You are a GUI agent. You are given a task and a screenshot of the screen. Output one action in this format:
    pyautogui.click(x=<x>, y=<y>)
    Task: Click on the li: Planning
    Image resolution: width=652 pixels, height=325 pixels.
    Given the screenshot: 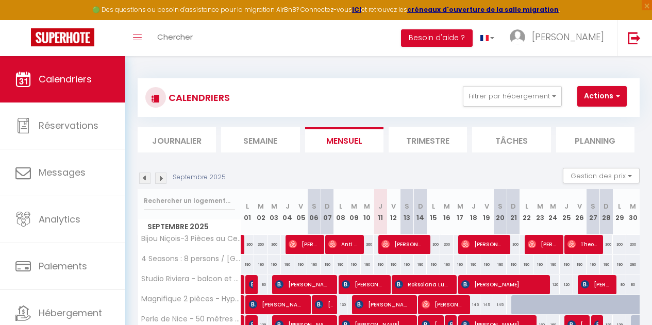 What is the action you would take?
    pyautogui.click(x=595, y=140)
    